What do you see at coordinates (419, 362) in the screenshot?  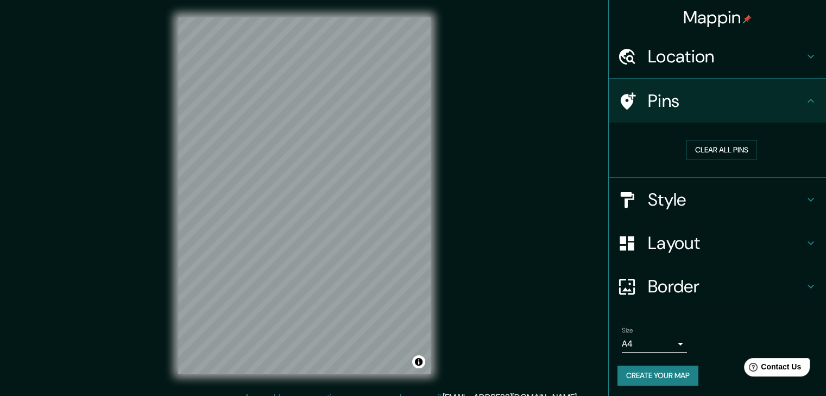 I see `button: Toggle attribution` at bounding box center [419, 362].